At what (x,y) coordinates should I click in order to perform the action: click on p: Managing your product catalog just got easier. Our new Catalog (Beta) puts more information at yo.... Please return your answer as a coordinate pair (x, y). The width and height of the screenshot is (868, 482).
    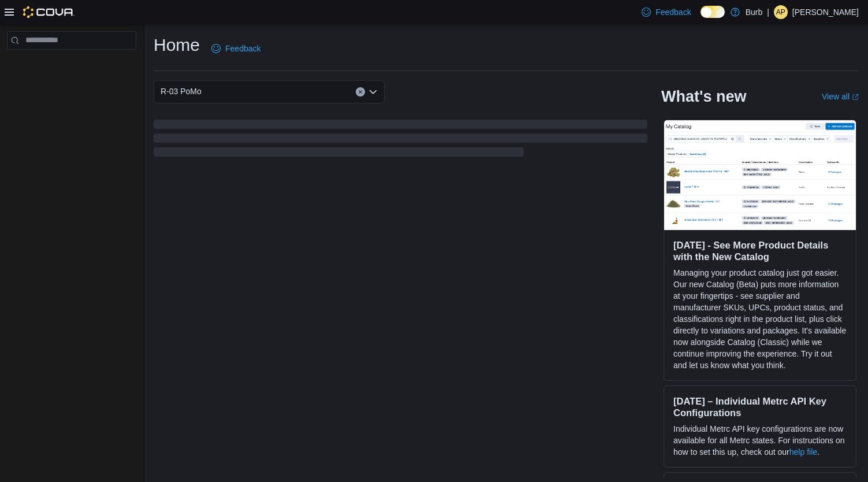
    Looking at the image, I should click on (760, 319).